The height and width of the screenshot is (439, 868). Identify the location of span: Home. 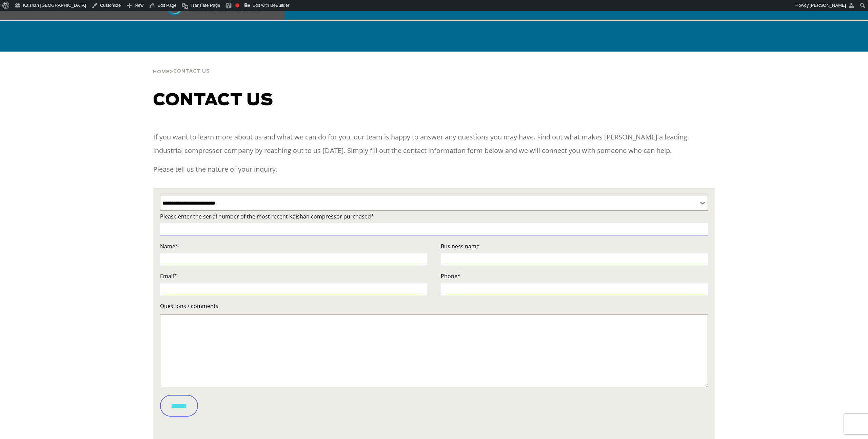
(161, 72).